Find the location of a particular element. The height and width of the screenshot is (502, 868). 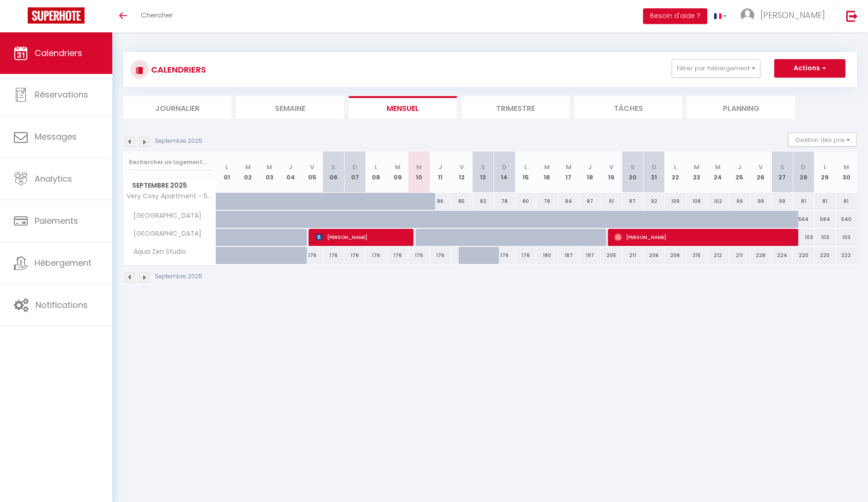

span: Septembre 2025 is located at coordinates (169, 185).